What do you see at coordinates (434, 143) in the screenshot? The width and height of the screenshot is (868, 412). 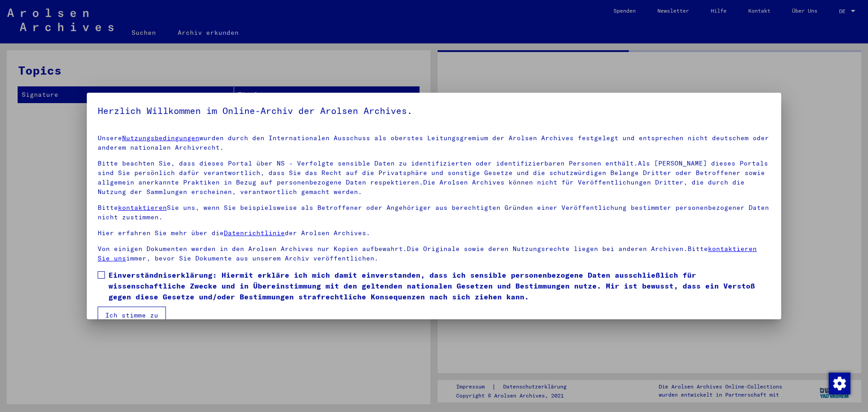 I see `p: Unsere wurden durch den Internationalen Ausschuss als oberstes Leitungsgremium der Arolsen Archiv...` at bounding box center [434, 143].